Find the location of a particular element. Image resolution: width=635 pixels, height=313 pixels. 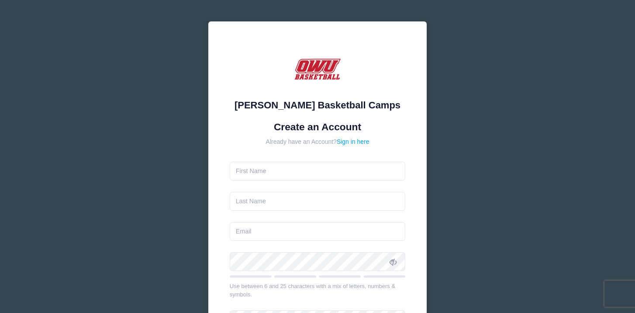

img: David Vogel Basketball Camps is located at coordinates (318, 69).